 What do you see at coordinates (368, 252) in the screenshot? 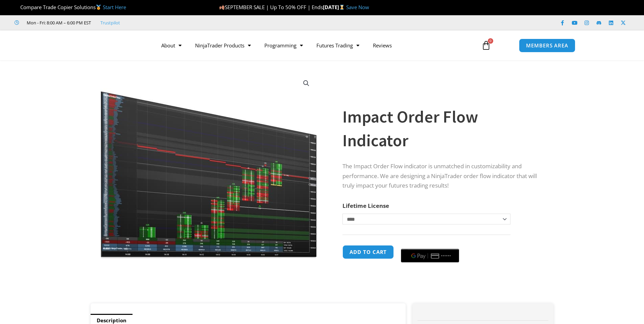
I see `button: Add to cart` at bounding box center [368, 252].